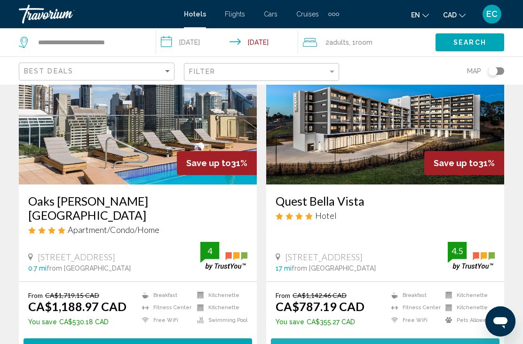 Image resolution: width=523 pixels, height=344 pixels. Describe the element at coordinates (138, 230) in the screenshot. I see `div: 4 star Apartment` at that location.